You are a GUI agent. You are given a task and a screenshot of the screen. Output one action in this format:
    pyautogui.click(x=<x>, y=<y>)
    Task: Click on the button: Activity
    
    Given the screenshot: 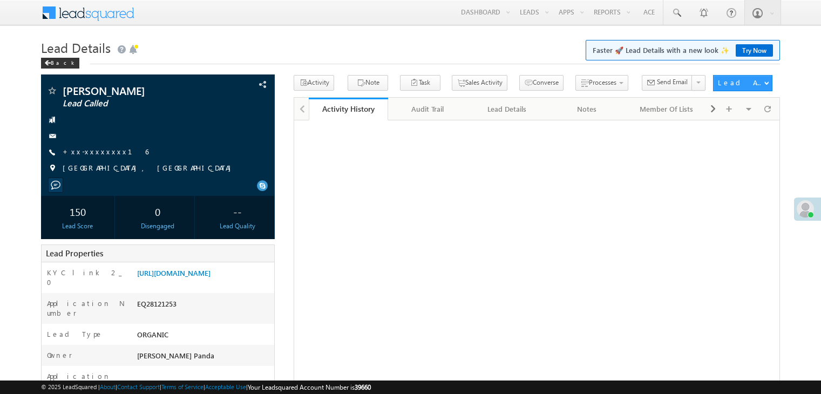 What is the action you would take?
    pyautogui.click(x=314, y=83)
    